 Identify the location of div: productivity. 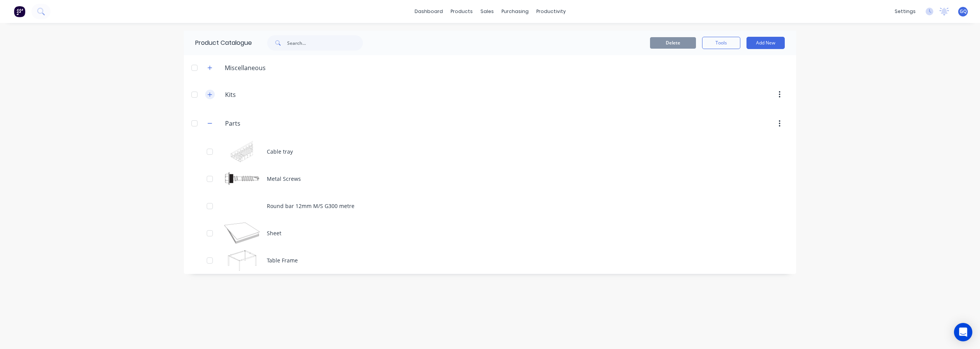
(551, 12).